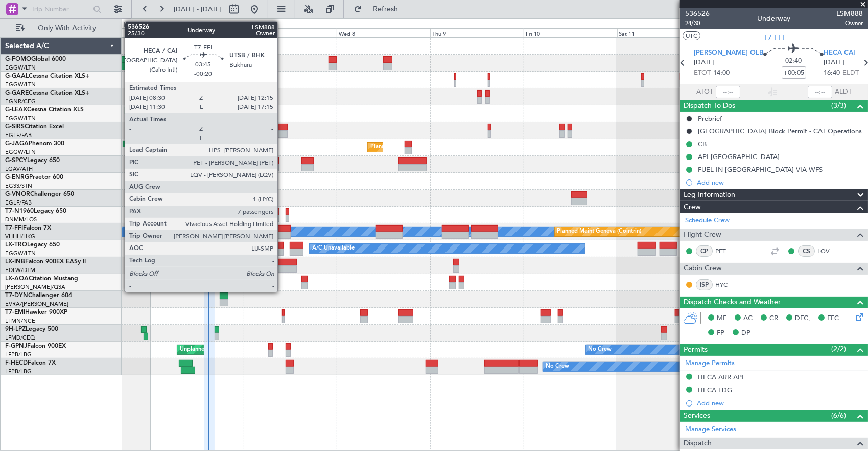 The height and width of the screenshot is (451, 868). I want to click on span: HECA CAI, so click(840, 53).